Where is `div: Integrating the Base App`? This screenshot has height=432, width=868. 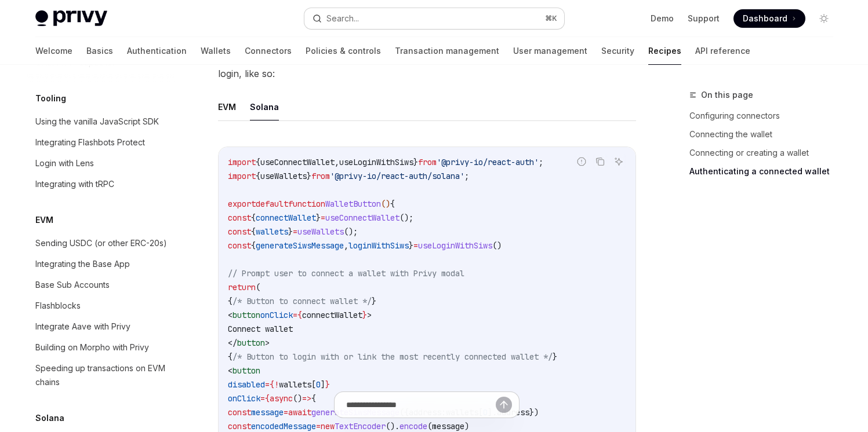
div: Integrating the Base App is located at coordinates (82, 265).